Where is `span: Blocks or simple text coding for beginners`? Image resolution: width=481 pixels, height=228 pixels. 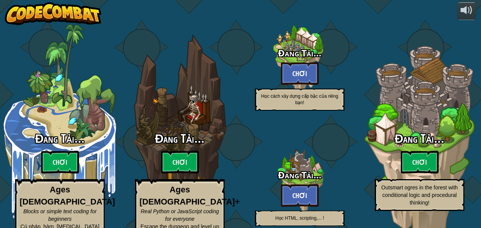 span: Blocks or simple text coding for beginners is located at coordinates (60, 215).